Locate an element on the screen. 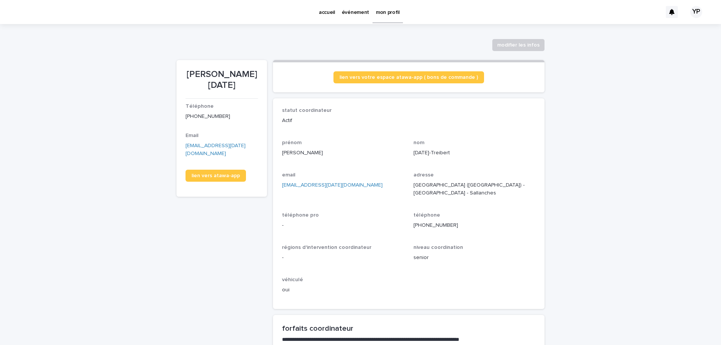 The width and height of the screenshot is (721, 345). span: véhiculé is located at coordinates (292, 280).